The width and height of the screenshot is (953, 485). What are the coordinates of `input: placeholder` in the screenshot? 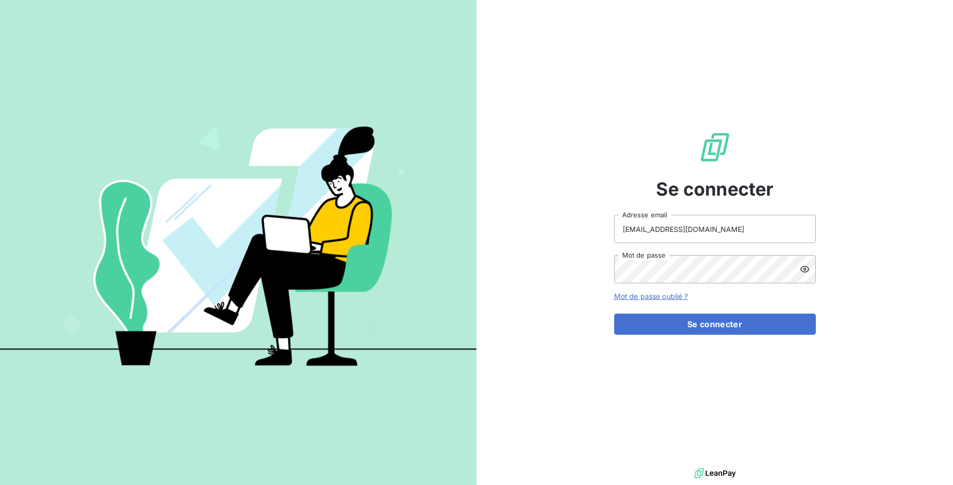 It's located at (715, 229).